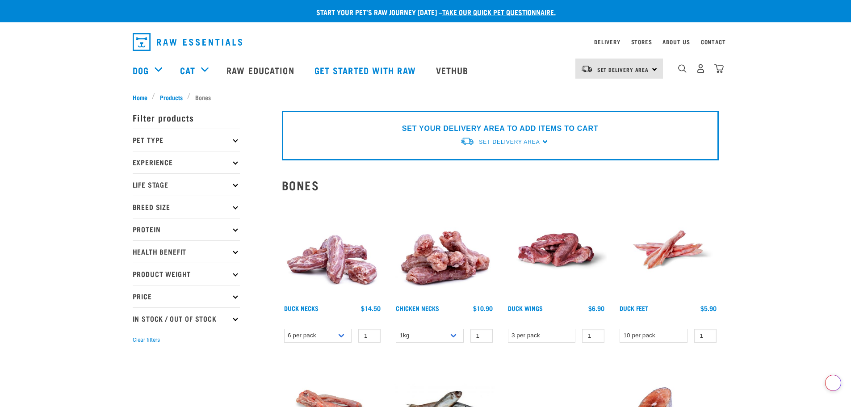  Describe the element at coordinates (301, 308) in the screenshot. I see `a: Duck Necks` at that location.